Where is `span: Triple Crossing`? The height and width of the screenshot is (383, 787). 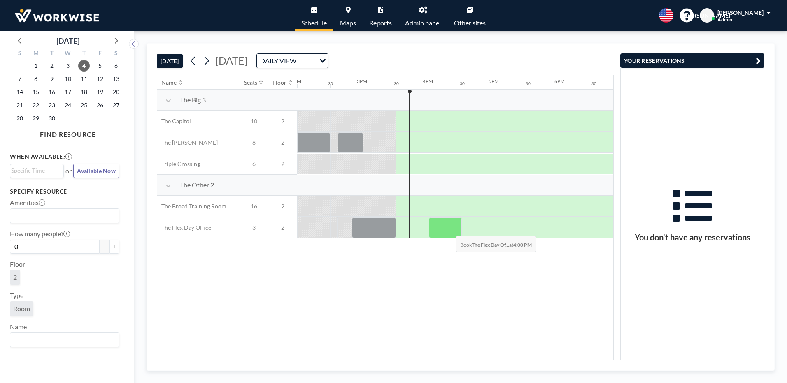
span: Triple Crossing is located at coordinates (179, 164).